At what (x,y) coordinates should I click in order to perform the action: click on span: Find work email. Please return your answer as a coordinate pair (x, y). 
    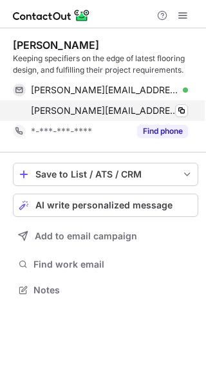
    Looking at the image, I should click on (113, 264).